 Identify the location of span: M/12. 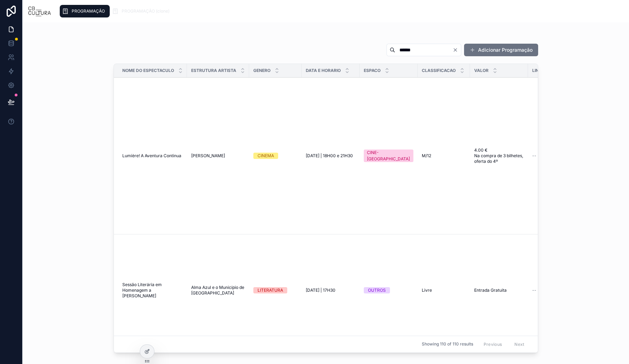
(426, 156).